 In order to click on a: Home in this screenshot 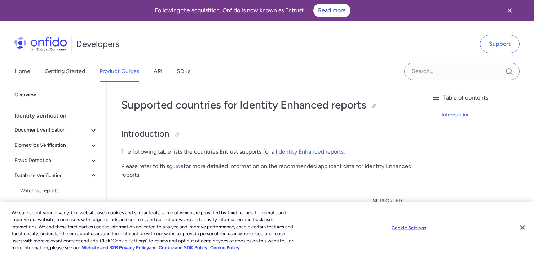, I will do `click(22, 71)`.